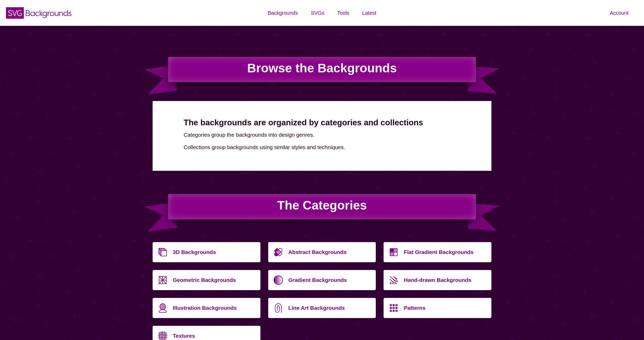 Image resolution: width=644 pixels, height=340 pixels. What do you see at coordinates (437, 308) in the screenshot?
I see `a: Patterns` at bounding box center [437, 308].